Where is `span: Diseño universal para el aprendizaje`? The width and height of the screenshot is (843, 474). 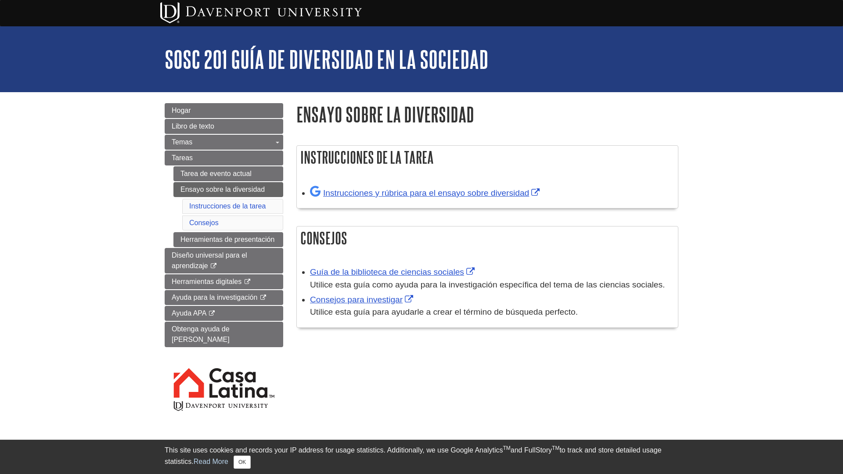
span: Diseño universal para el aprendizaje is located at coordinates (209, 260).